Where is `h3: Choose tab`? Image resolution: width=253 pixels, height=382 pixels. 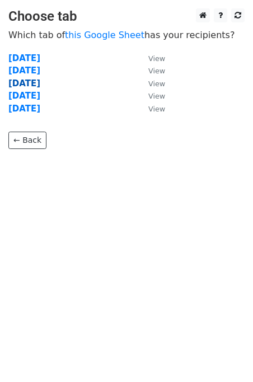 h3: Choose tab is located at coordinates (127, 16).